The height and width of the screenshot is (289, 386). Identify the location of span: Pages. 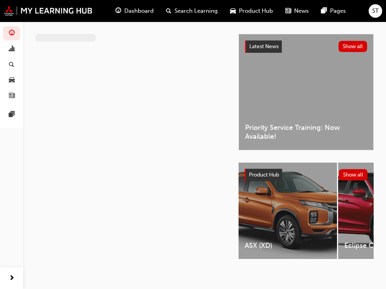
(337, 11).